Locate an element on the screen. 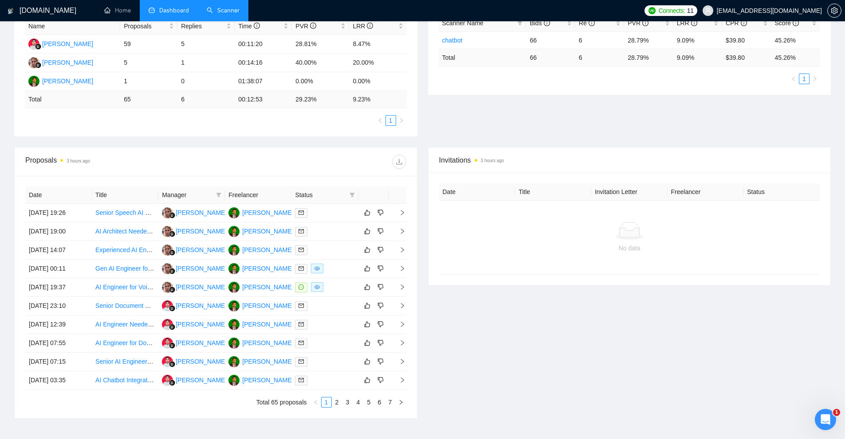 The width and height of the screenshot is (845, 439). span: Dashboard is located at coordinates (174, 10).